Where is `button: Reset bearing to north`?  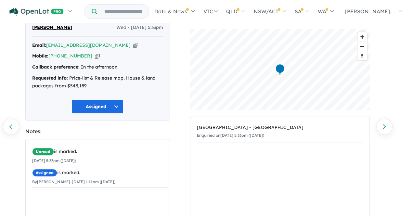
button: Reset bearing to north is located at coordinates (362, 56).